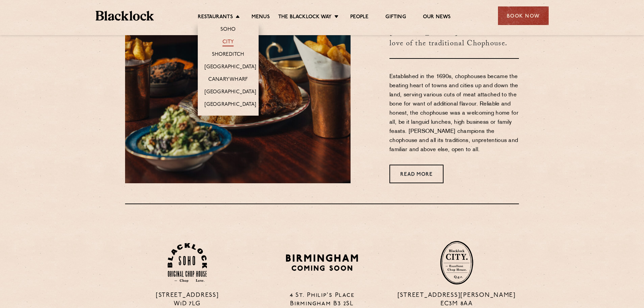 The width and height of the screenshot is (644, 308). Describe the element at coordinates (261, 18) in the screenshot. I see `a: Menus` at that location.